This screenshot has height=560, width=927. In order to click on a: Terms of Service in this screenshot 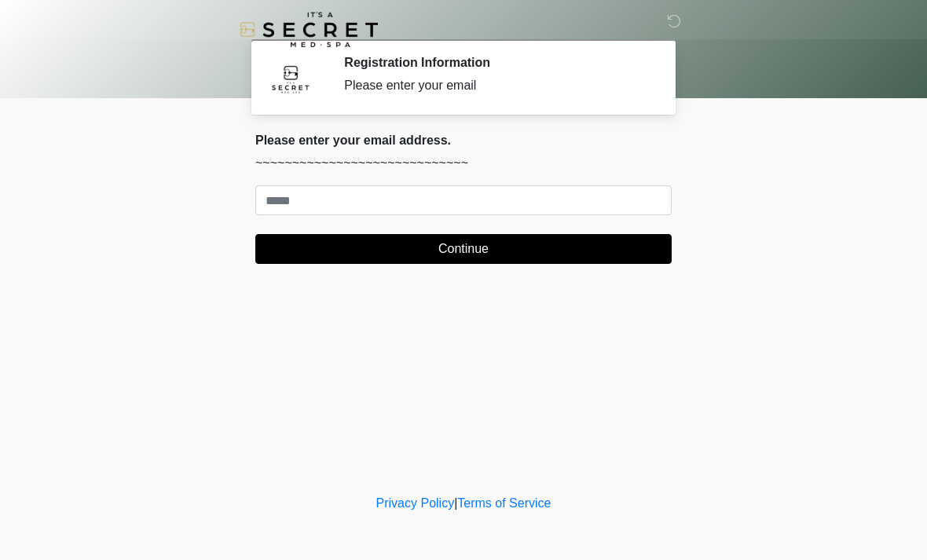, I will do `click(504, 503)`.